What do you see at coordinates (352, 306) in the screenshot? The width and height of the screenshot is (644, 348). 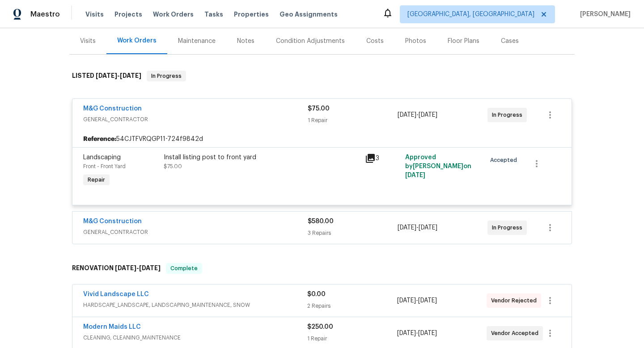 I see `div: 2 Repairs` at bounding box center [352, 306].